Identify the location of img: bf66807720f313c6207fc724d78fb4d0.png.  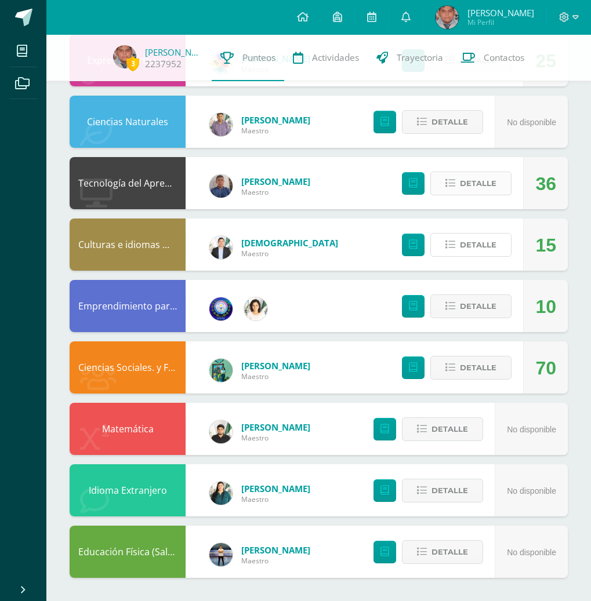
(221, 186).